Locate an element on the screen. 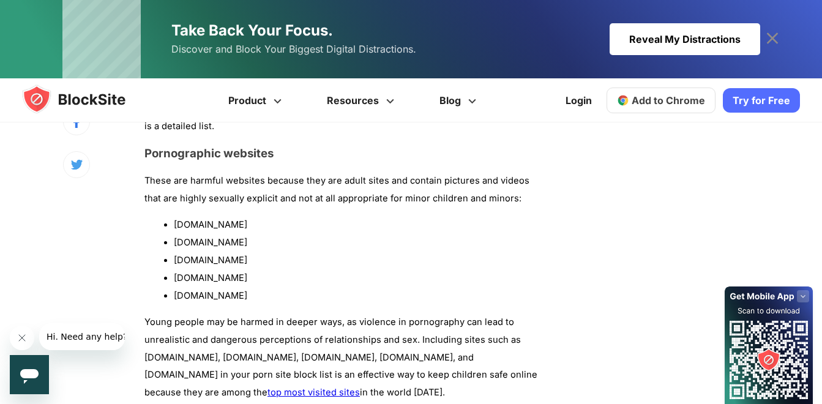  span: Hi. Need any help? is located at coordinates (48, 13).